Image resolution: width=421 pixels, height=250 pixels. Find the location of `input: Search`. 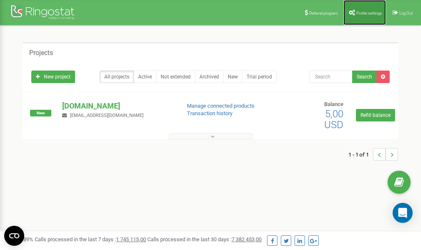

input: Search is located at coordinates (331, 77).